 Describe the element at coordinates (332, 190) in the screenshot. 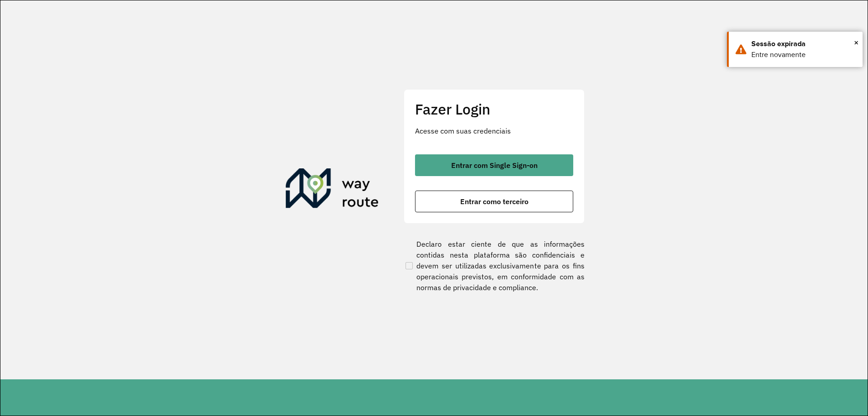

I see `img: Roteirizador AmbevTech` at that location.